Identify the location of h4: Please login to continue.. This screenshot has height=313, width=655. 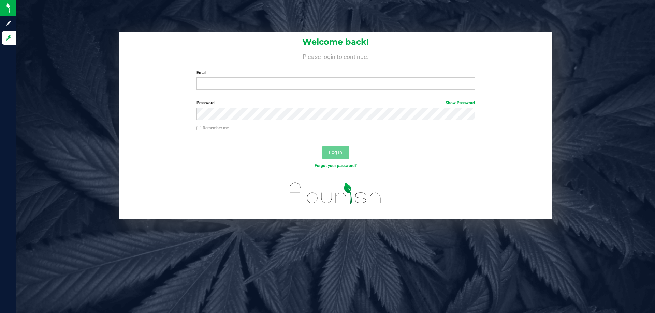
(336, 56).